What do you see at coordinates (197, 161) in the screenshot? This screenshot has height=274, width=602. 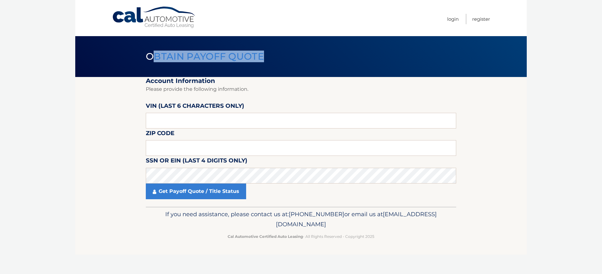 I see `label: SSN or EIN (last 4 digits only)` at bounding box center [197, 161].